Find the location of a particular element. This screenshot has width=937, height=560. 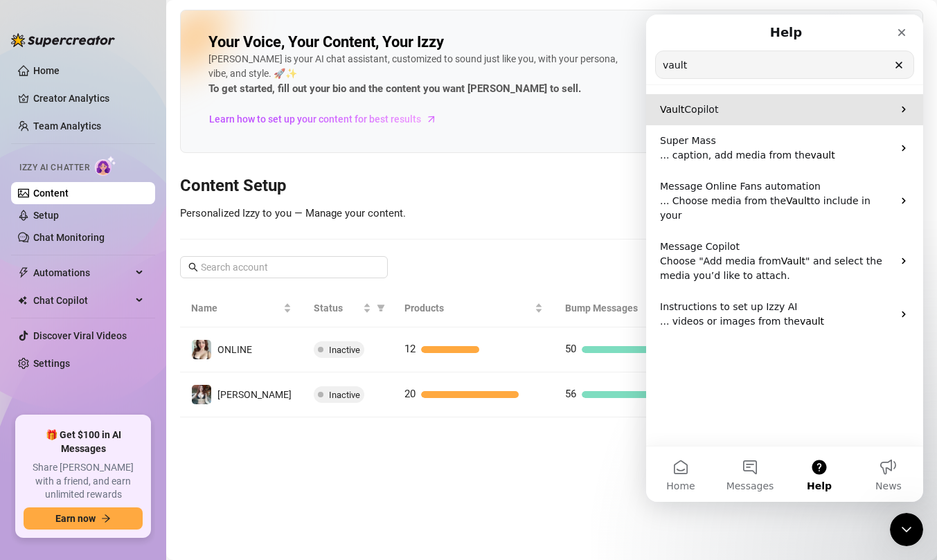

span: Bump Messages is located at coordinates (628, 308).